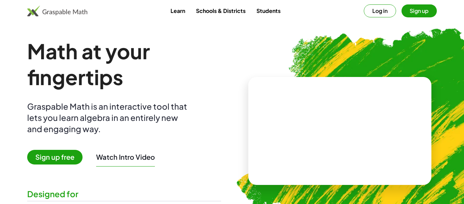 The width and height of the screenshot is (464, 204). Describe the element at coordinates (269, 11) in the screenshot. I see `a: Students` at that location.